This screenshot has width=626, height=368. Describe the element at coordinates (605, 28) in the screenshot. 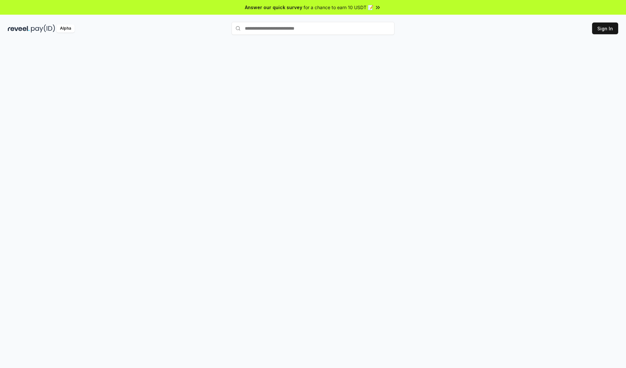

I see `button: Sign In` at that location.